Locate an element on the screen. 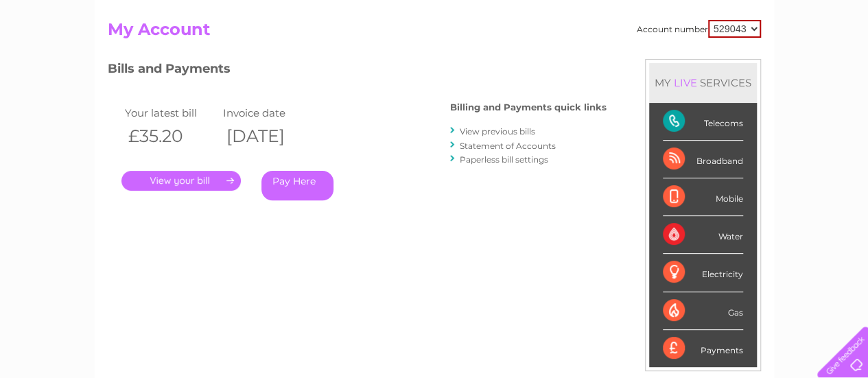 The width and height of the screenshot is (868, 378). a: Statement of Accounts is located at coordinates (508, 145).